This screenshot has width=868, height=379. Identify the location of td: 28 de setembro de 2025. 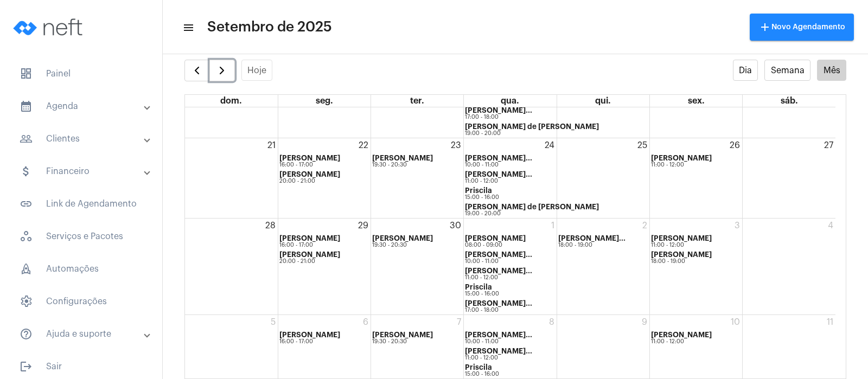
(231, 267).